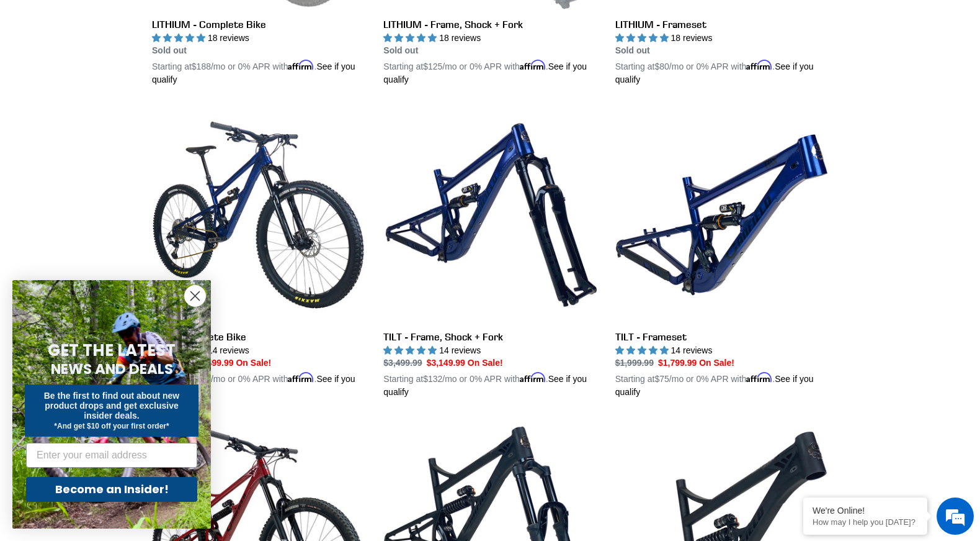  I want to click on button: Close dialog, so click(195, 295).